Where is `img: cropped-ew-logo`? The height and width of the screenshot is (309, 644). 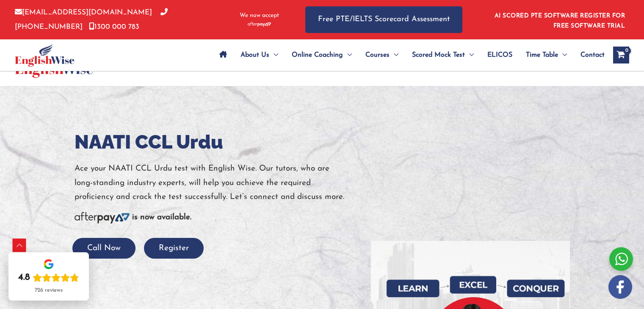
img: cropped-ew-logo is located at coordinates (45, 55).